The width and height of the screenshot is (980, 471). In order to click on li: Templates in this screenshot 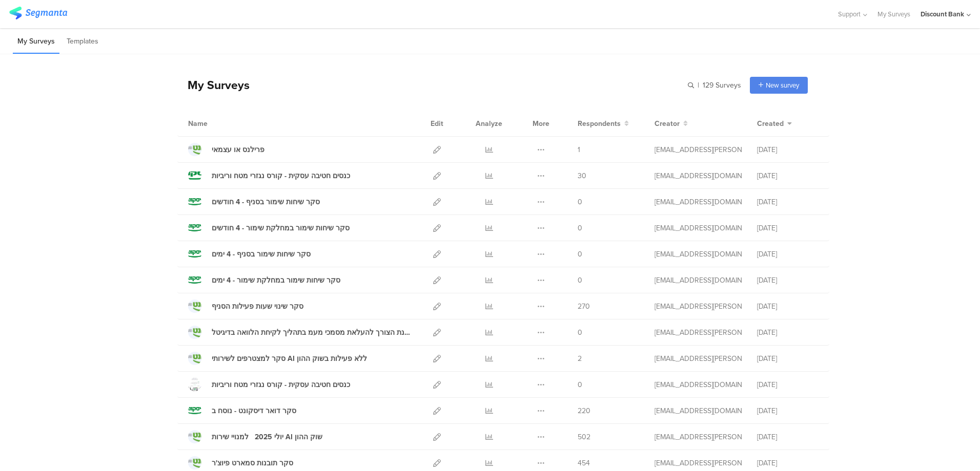, I will do `click(83, 41)`.